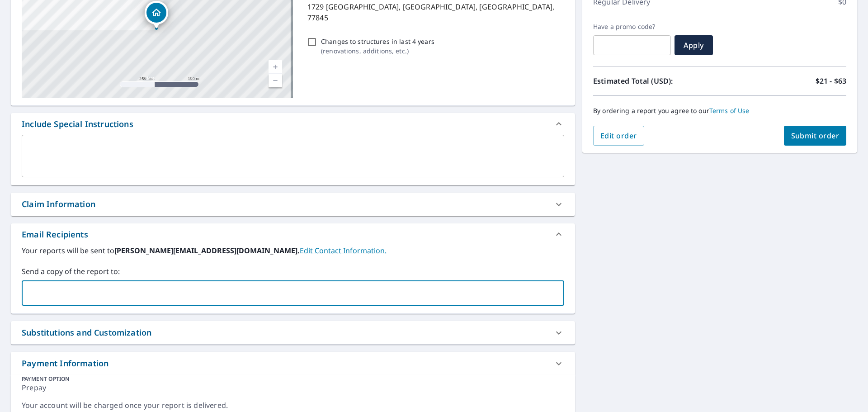 The image size is (868, 412). I want to click on p: Estimated Total (USD):, so click(656, 81).